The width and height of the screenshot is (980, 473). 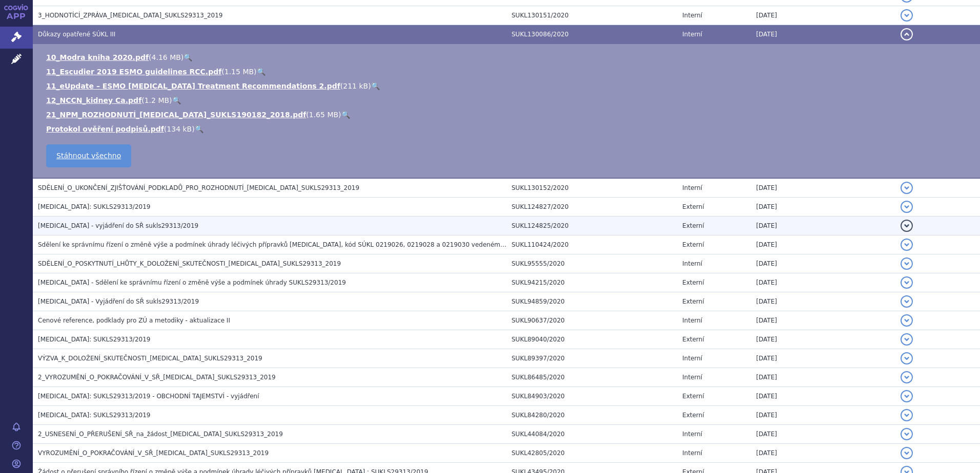 What do you see at coordinates (591, 302) in the screenshot?
I see `td: SUKL94859/2020` at bounding box center [591, 302].